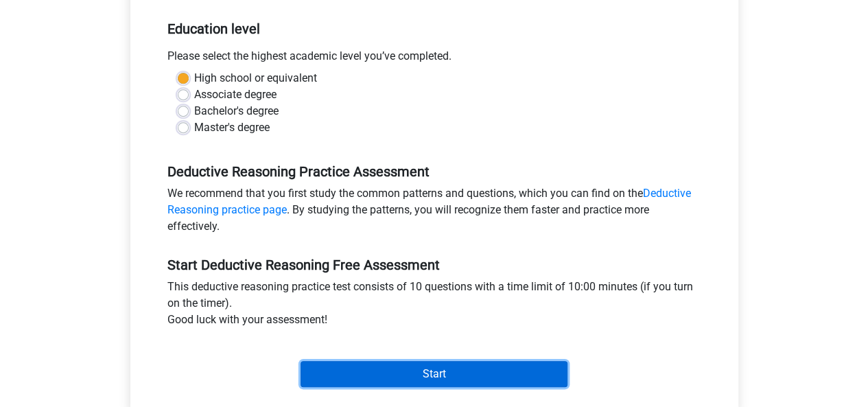 Image resolution: width=868 pixels, height=407 pixels. Describe the element at coordinates (255, 78) in the screenshot. I see `label: High school or equivalent` at that location.